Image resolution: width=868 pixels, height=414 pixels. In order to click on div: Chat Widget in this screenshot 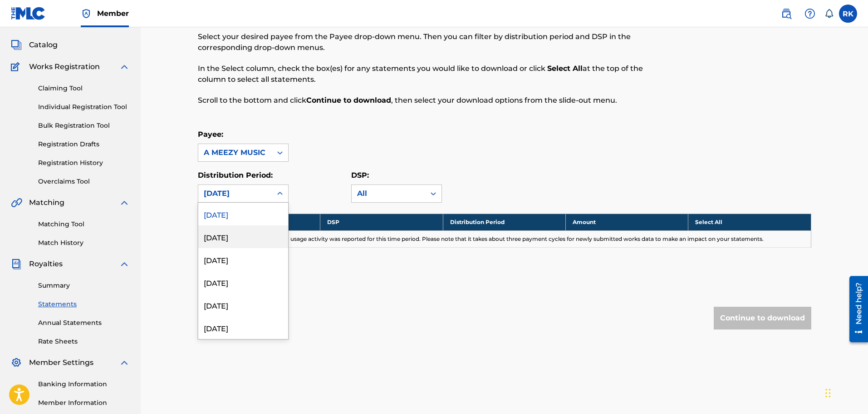, I will do `click(845, 392)`.